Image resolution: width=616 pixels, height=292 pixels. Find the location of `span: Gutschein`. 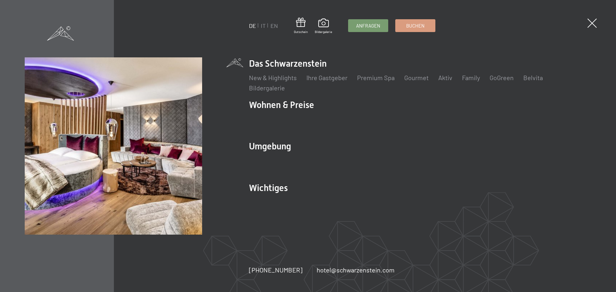

span: Gutschein is located at coordinates (301, 32).